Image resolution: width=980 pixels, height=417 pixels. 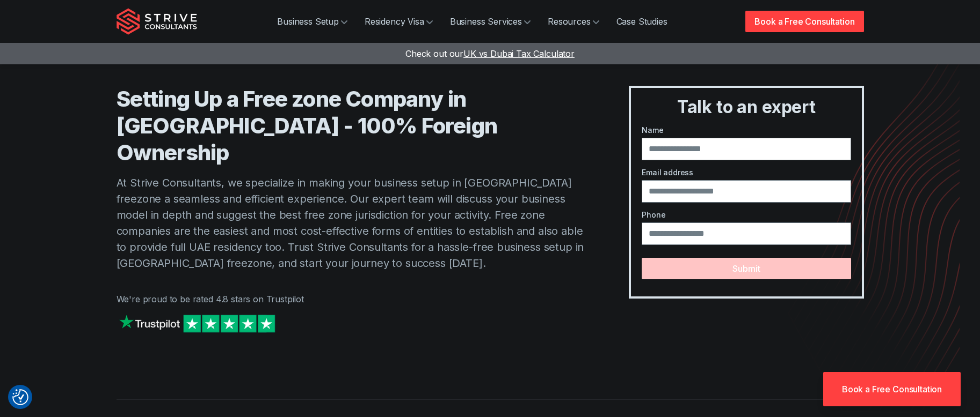 I want to click on a: Residency Visa, so click(x=398, y=22).